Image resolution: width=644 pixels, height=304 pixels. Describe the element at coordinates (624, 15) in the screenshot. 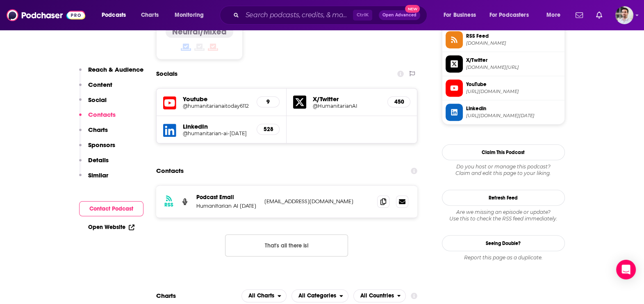

I see `button: Show profile menu` at that location.